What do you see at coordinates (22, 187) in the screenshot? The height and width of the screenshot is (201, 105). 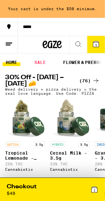 I see `div: Checkout` at bounding box center [22, 187].